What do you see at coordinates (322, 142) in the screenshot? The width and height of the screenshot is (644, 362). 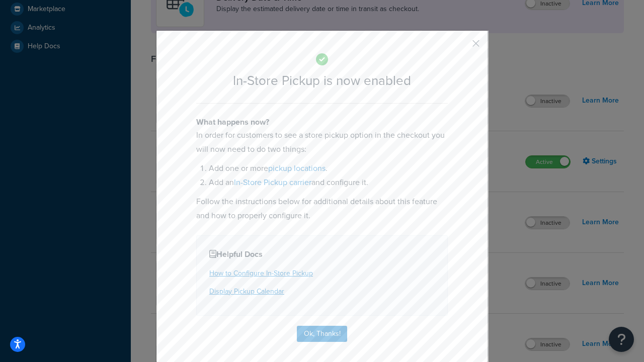 I see `p: In order for customers to see a store pickup option in the checkout you will now need to do two t...` at bounding box center [322, 142].